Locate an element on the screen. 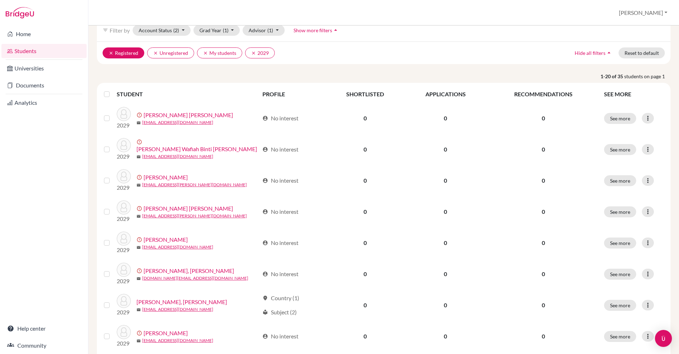 This screenshot has height=354, width=679. img: Bridge-U is located at coordinates (20, 13).